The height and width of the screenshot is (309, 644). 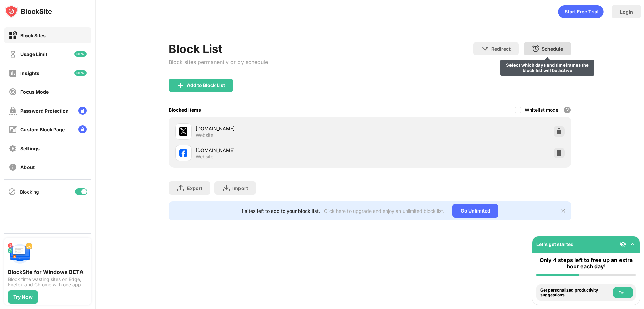 I want to click on div: Select which days and timeframes the block list will be active, so click(x=547, y=68).